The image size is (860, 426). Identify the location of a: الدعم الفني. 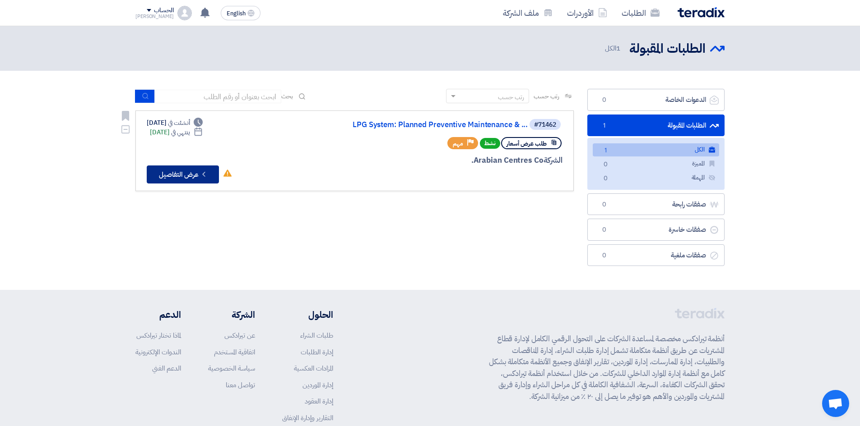
(167, 369).